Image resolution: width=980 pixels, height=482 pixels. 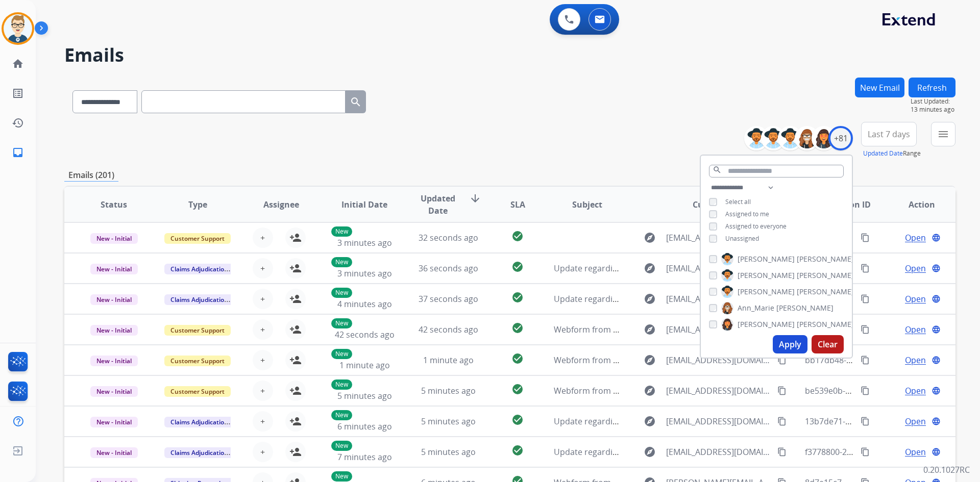 What do you see at coordinates (755, 226) in the screenshot?
I see `span: Assigned to everyone` at bounding box center [755, 226].